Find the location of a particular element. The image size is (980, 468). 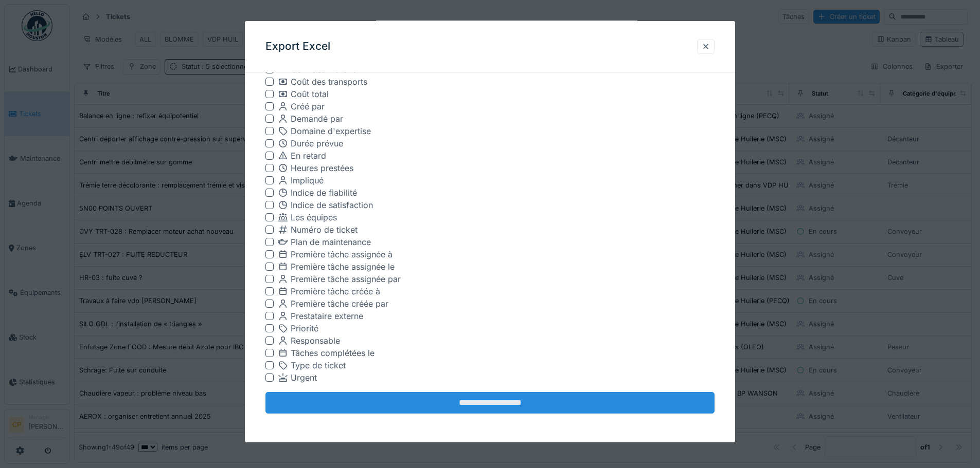

div: Première tâche assignée le is located at coordinates (336, 267).